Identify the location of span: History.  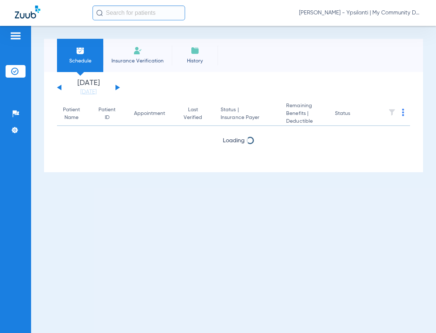
(195, 61).